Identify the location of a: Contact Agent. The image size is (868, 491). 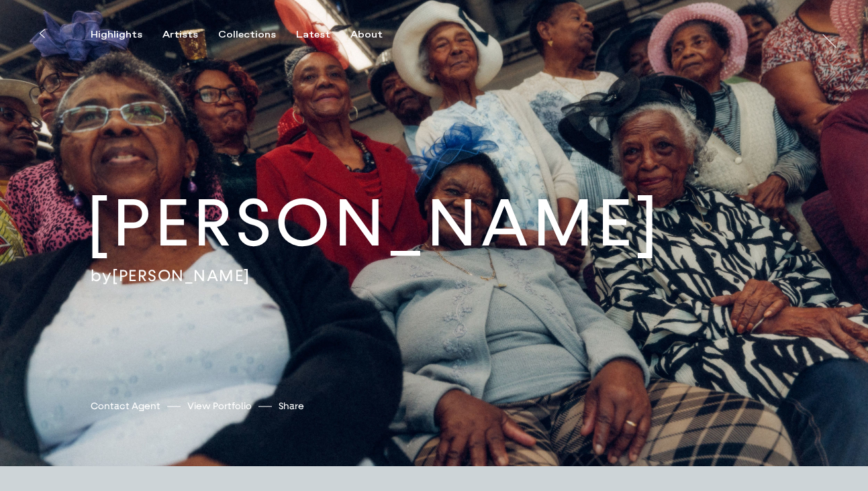
(126, 406).